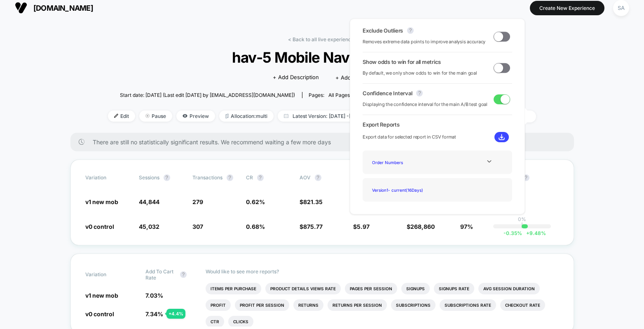 The image size is (644, 329). Describe the element at coordinates (296, 78) in the screenshot. I see `span: + Add Description` at that location.